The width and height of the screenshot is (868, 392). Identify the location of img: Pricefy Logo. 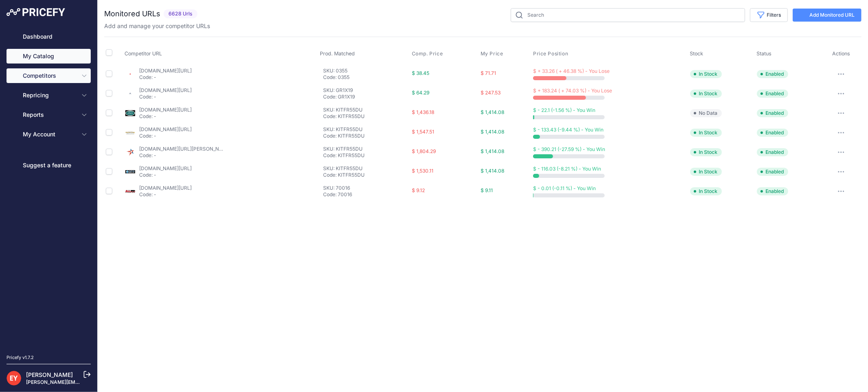
(36, 12).